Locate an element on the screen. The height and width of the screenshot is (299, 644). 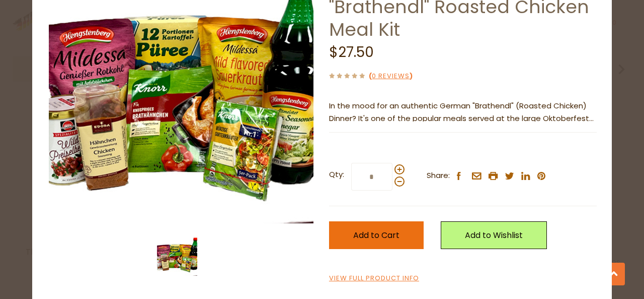
a: View Full Product Info is located at coordinates (374, 278).